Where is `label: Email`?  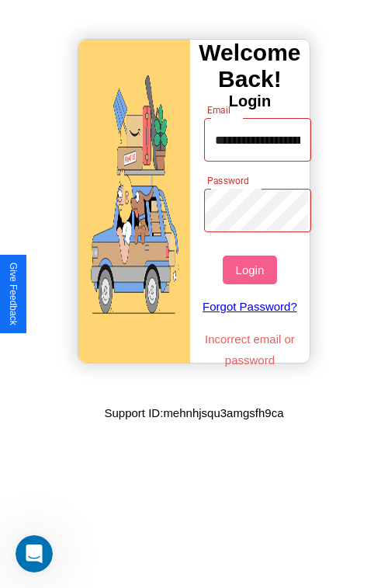 label: Email is located at coordinates (219, 109).